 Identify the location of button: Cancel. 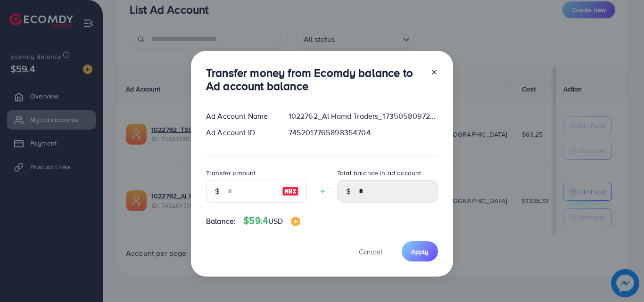
(370, 251).